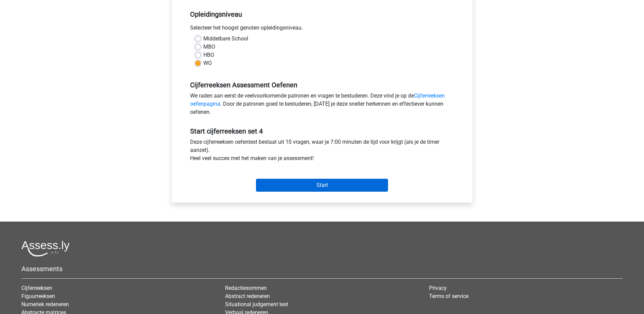  What do you see at coordinates (322, 152) in the screenshot?
I see `div: Deze cijferreeksen oefentest bestaat uit 10 vragen, waar je 7:00 minuten de tijd voor krijgt (als...` at bounding box center [322, 152].